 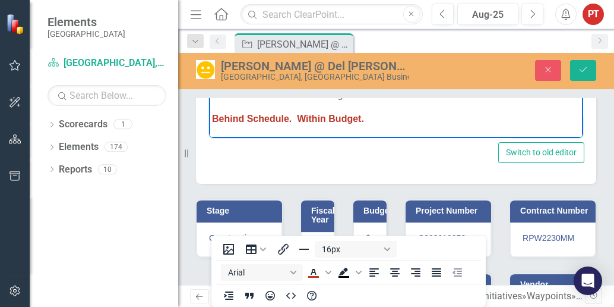 I want to click on strong: Behind Schedule. Within Budget., so click(x=79, y=188).